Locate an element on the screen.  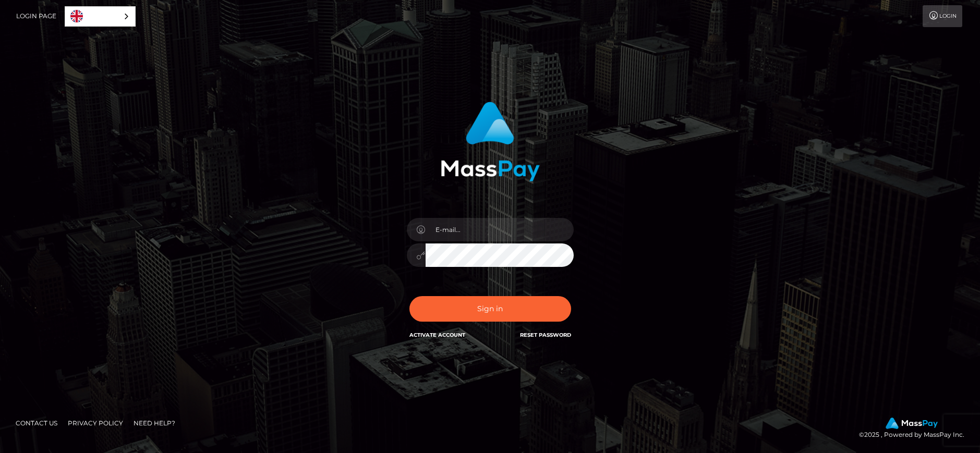
input: E-mail... is located at coordinates (499, 230).